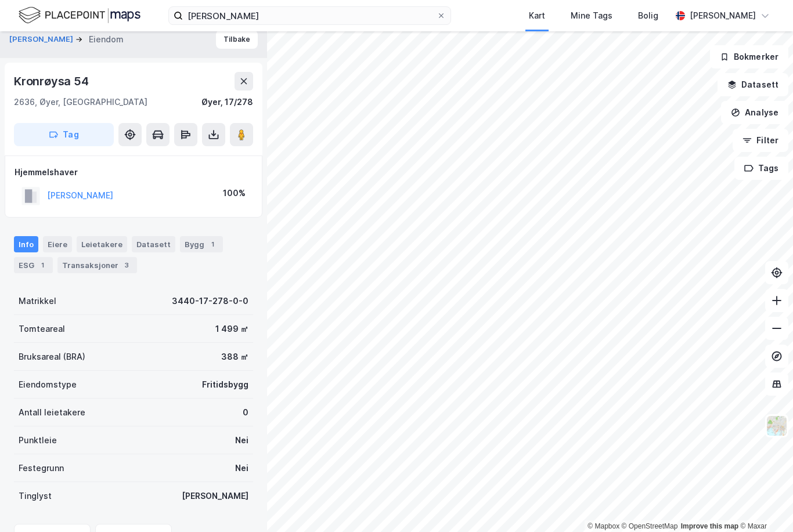 This screenshot has height=532, width=793. I want to click on div: Øyer, 17/278, so click(227, 102).